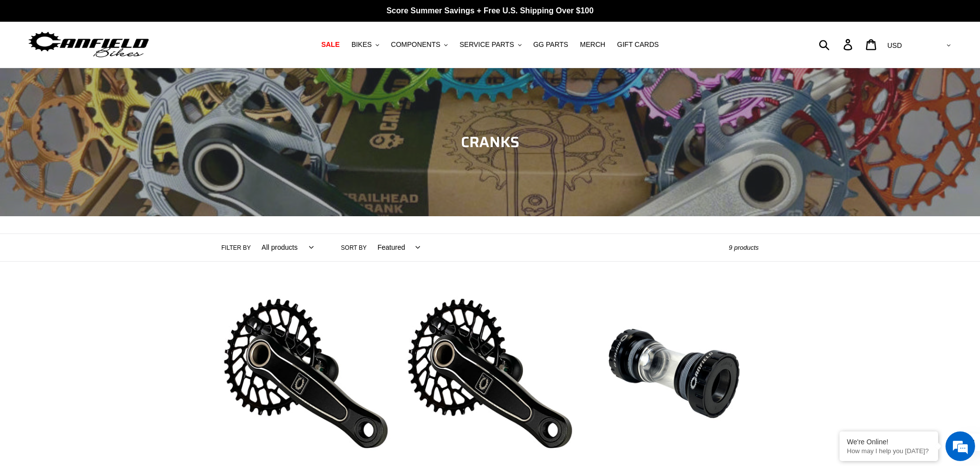  What do you see at coordinates (837, 44) in the screenshot?
I see `input: Search` at bounding box center [837, 44].